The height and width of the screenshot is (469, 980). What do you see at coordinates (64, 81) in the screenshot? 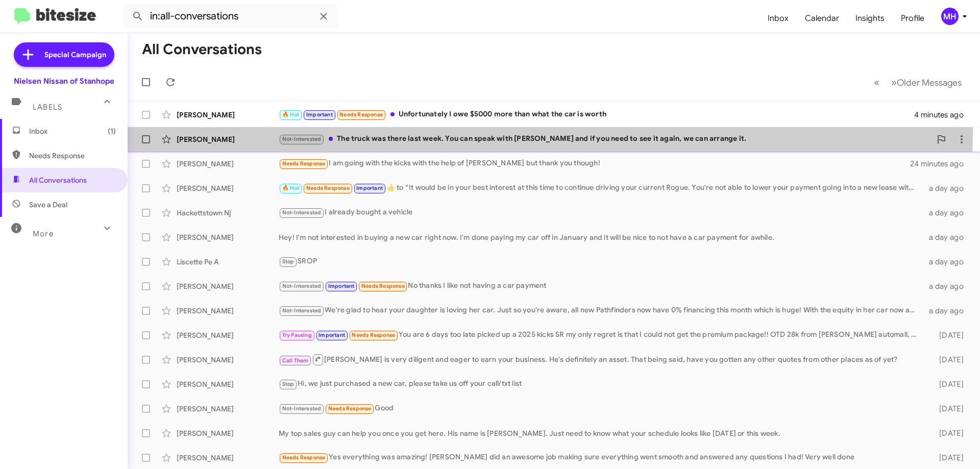
I see `div: Nielsen Nissan of Stanhope` at bounding box center [64, 81].